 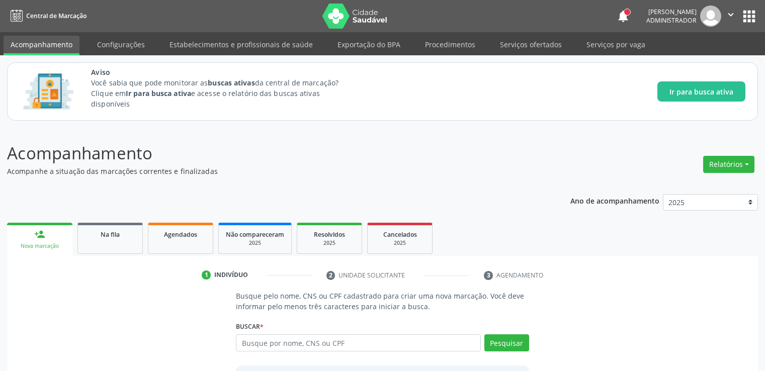 I want to click on img: img, so click(x=711, y=16).